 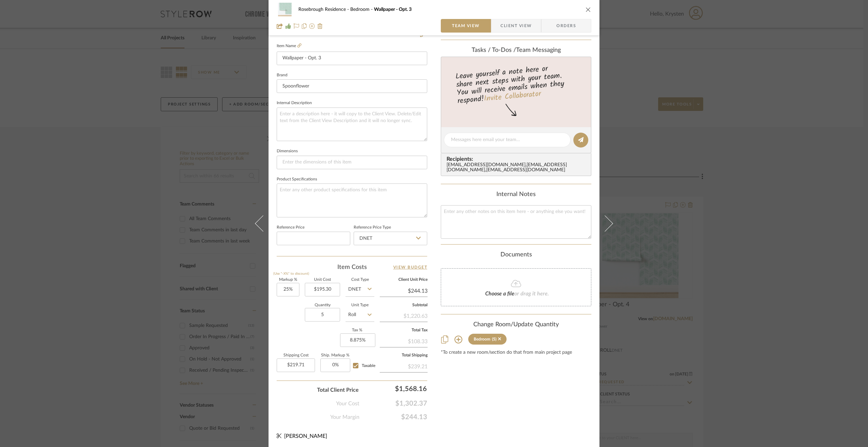 What do you see at coordinates (352, 86) in the screenshot?
I see `input: Enter Brand` at bounding box center [352, 86].